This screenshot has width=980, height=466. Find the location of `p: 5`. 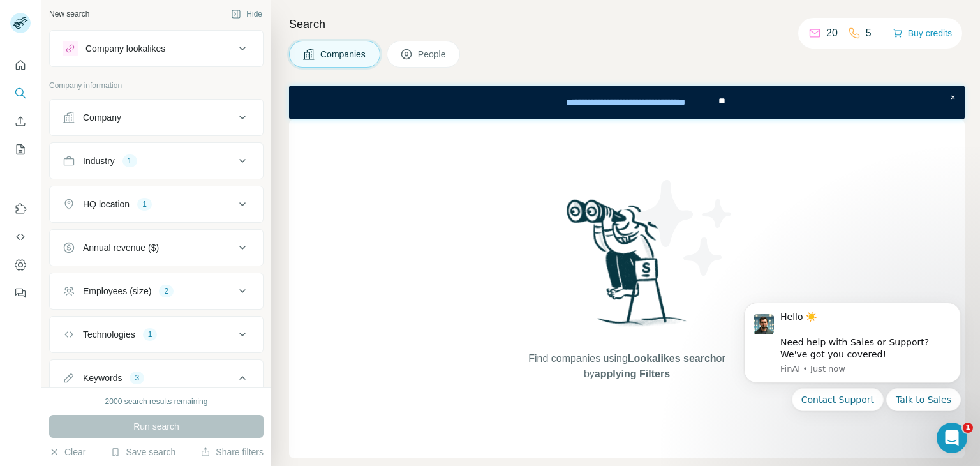

p: 5 is located at coordinates (868, 33).